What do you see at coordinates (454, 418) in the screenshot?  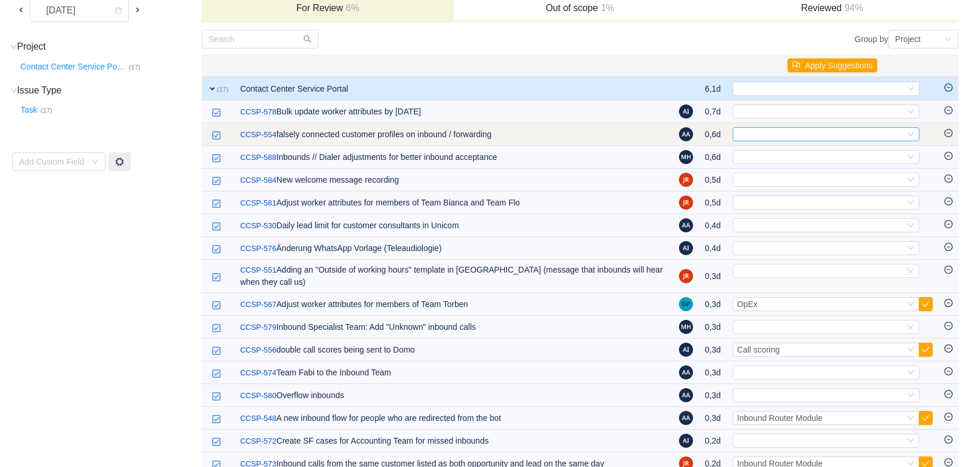 I see `td: A new inbound flow for people who are redirected from the bot` at bounding box center [454, 418].